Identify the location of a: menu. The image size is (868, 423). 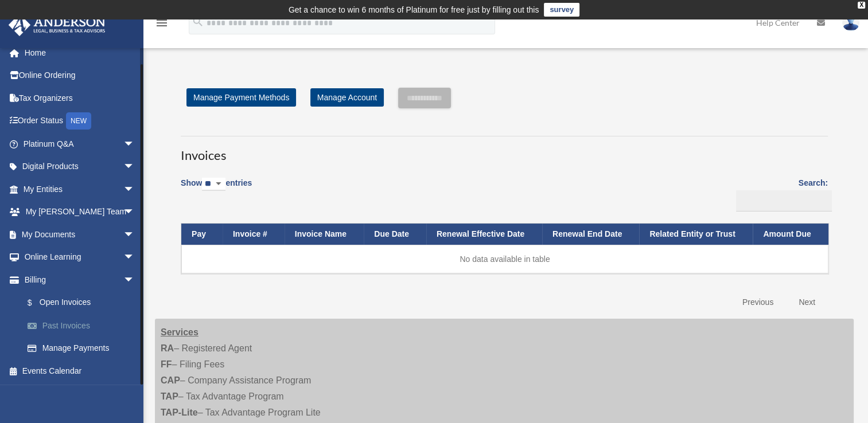
(162, 25).